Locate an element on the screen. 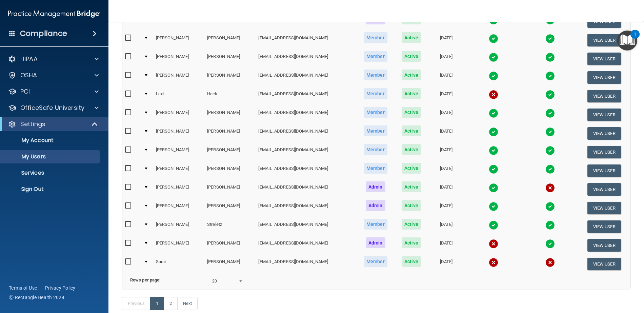 The height and width of the screenshot is (313, 644). span: Ⓒ Rectangle Health 2024 is located at coordinates (36, 297).